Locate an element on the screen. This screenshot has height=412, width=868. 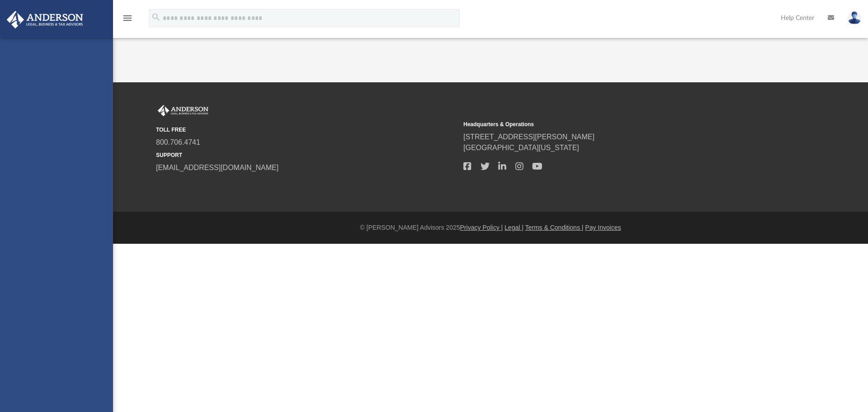
small: SUPPORT is located at coordinates (307, 155).